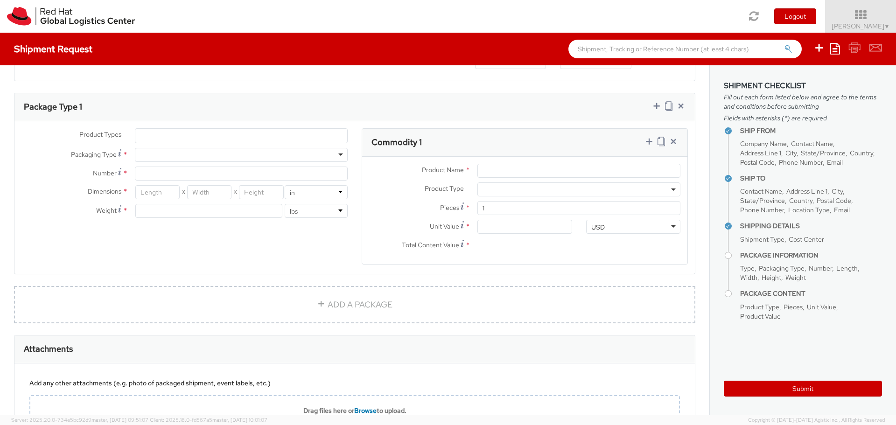  Describe the element at coordinates (443, 170) in the screenshot. I see `span: Product Name` at that location.